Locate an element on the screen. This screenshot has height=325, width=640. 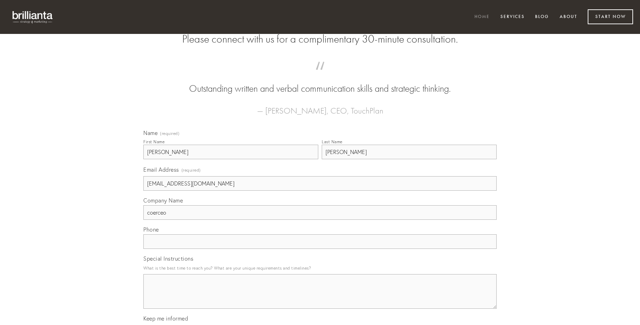
h2: Please connect with us for a complimentary 30-minute consultation. is located at coordinates (320, 39).